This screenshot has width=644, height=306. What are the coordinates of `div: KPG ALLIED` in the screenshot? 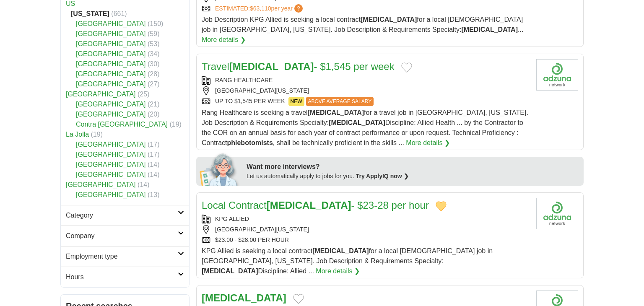 It's located at (365, 219).